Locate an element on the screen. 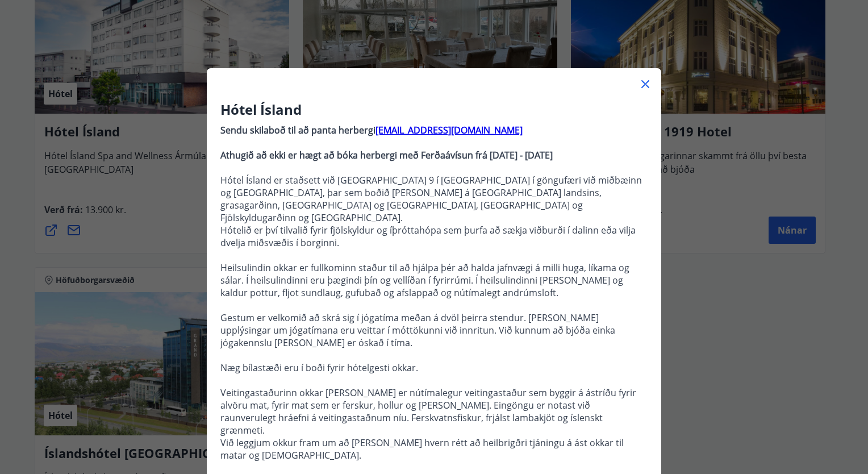 The image size is (868, 474). p: Heilsulindin okkar er fullkominn staður til að hjálpa þér að halda jafnvægi á milli huga, líkama ... is located at coordinates (434, 280).